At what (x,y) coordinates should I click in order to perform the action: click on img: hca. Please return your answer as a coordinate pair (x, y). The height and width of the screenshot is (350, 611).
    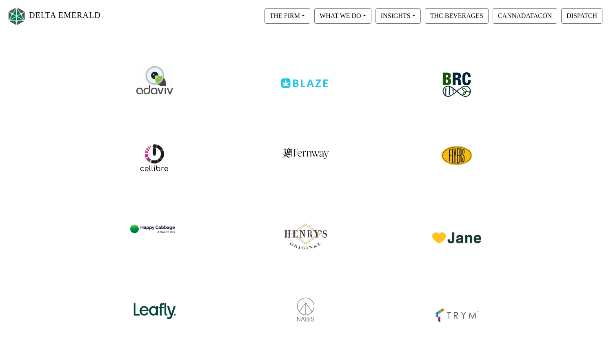
    Looking at the image, I should click on (155, 226).